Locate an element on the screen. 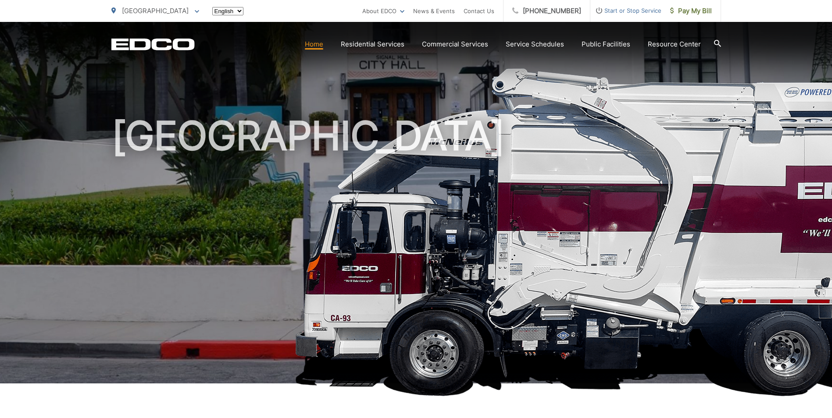 This screenshot has width=832, height=418. a: Residential Services is located at coordinates (372, 44).